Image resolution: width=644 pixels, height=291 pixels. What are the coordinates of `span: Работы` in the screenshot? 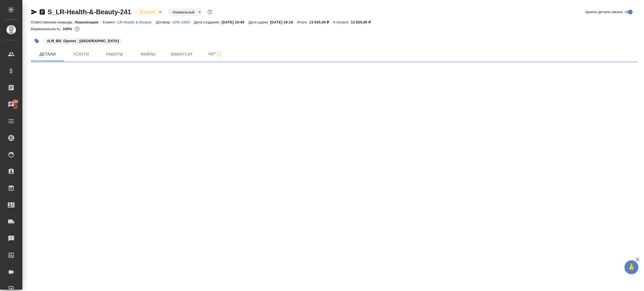 It's located at (115, 54).